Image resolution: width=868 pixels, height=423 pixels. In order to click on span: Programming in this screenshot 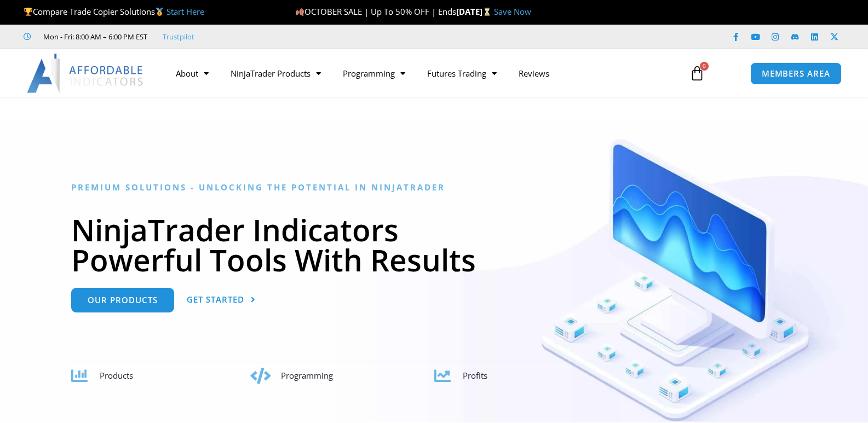, I will do `click(307, 376)`.